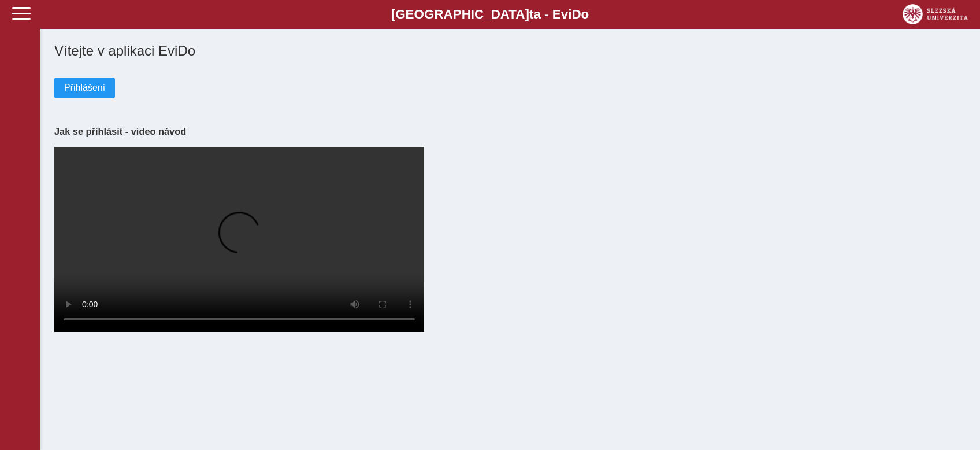 The image size is (980, 450). I want to click on span: t, so click(531, 14).